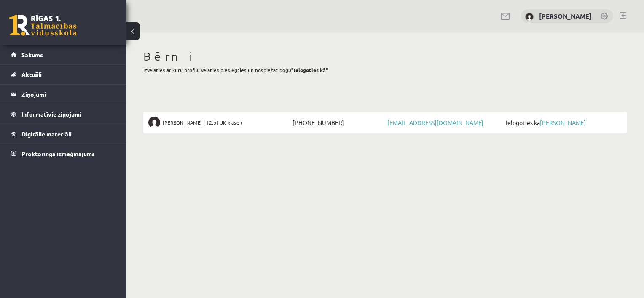 The width and height of the screenshot is (644, 298). What do you see at coordinates (154, 122) in the screenshot?
I see `img: Robijs Cabuls` at bounding box center [154, 122].